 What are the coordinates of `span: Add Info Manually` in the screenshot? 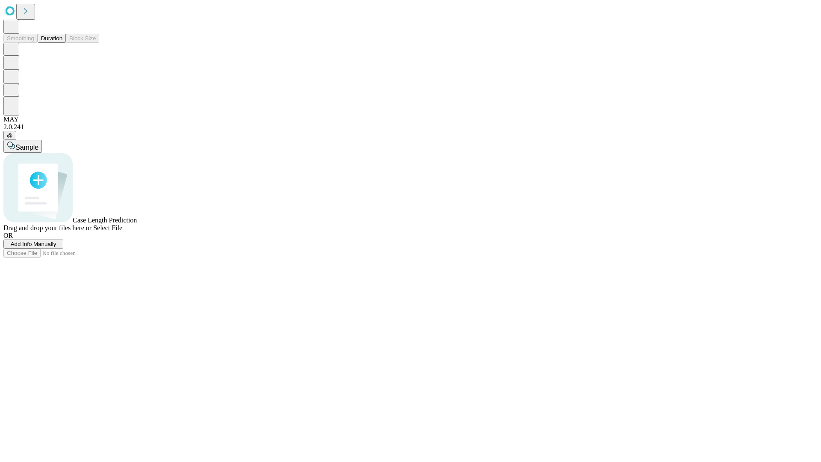 It's located at (33, 244).